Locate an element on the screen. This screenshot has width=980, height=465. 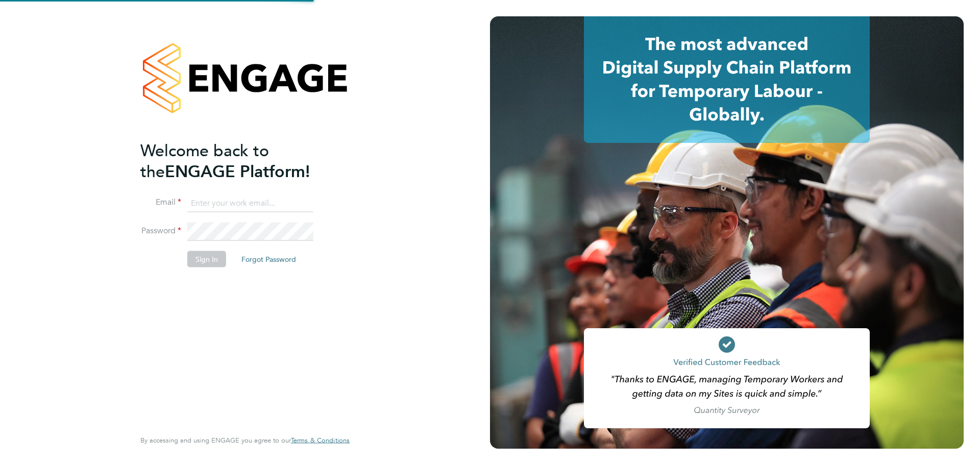
label: Password is located at coordinates (161, 231).